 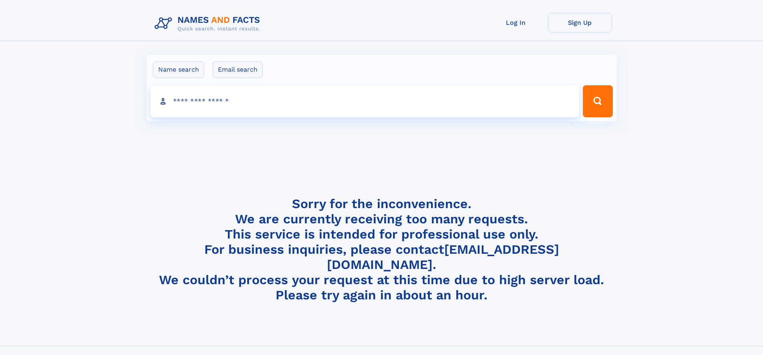 I want to click on h4: Sorry for the inconvenience. We are currently receiving too many requests. This service is intend..., so click(x=382, y=250).